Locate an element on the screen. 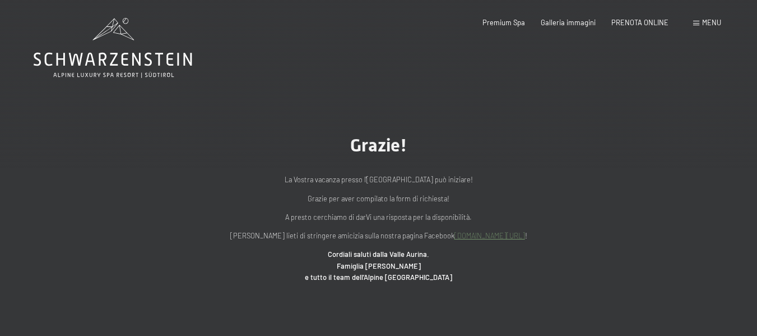 The width and height of the screenshot is (757, 336). a: PRENOTA ONLINE is located at coordinates (640, 22).